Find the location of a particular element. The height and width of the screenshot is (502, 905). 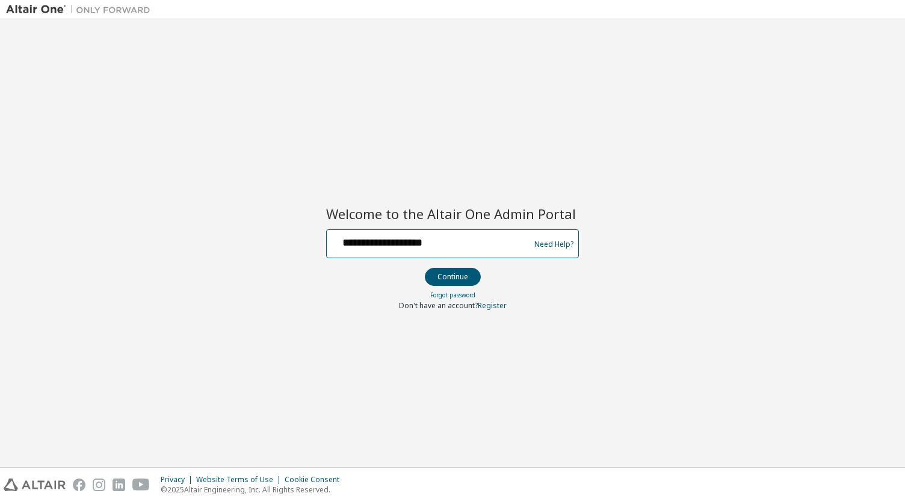

img: altair_logo.svg is located at coordinates (34, 485).